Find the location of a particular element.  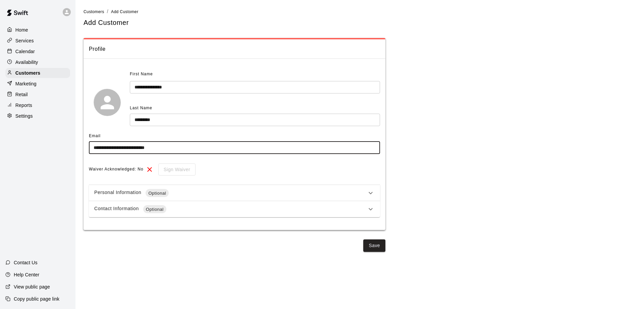

div: Services is located at coordinates (38, 40).